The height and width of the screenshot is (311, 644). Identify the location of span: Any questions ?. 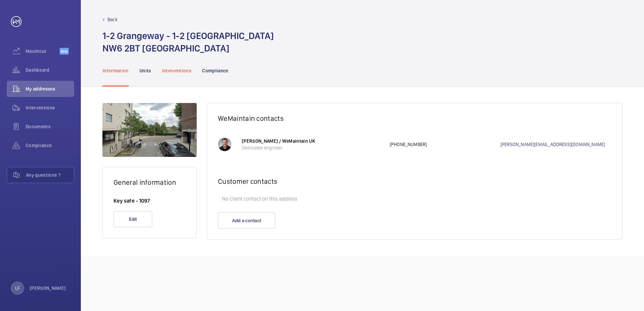
(50, 175).